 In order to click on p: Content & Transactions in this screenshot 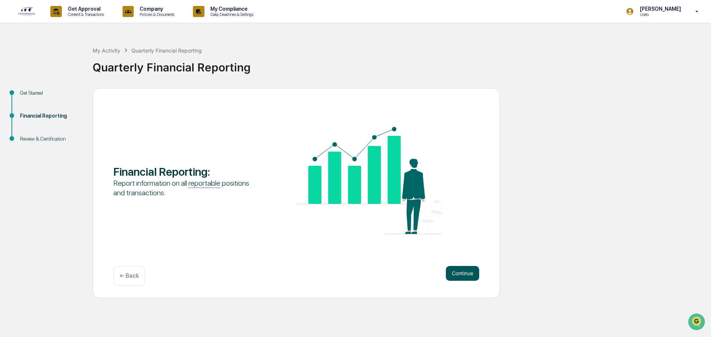, I will do `click(85, 14)`.